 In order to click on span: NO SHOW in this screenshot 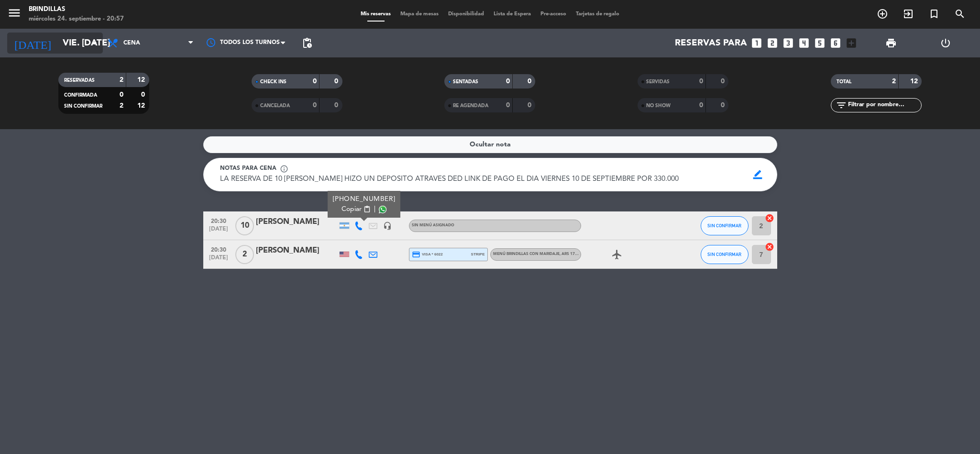, I will do `click(658, 106)`.